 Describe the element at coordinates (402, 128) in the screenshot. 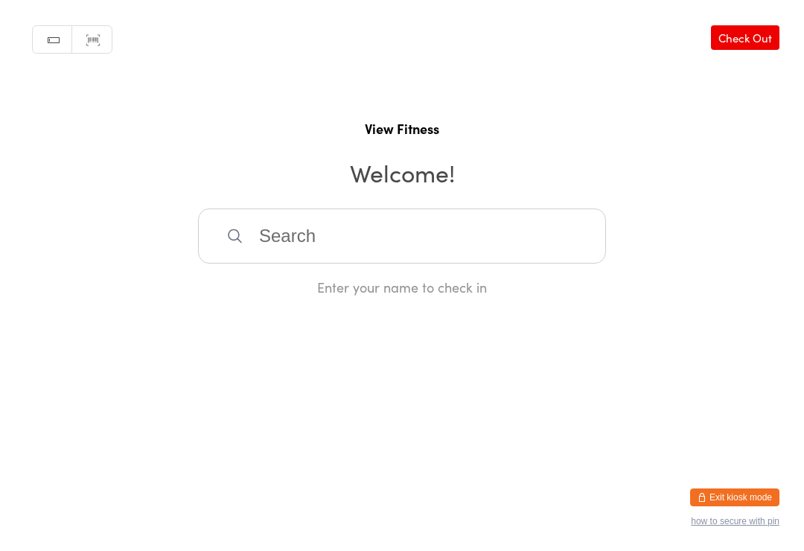

I see `h1: View Fitness` at that location.